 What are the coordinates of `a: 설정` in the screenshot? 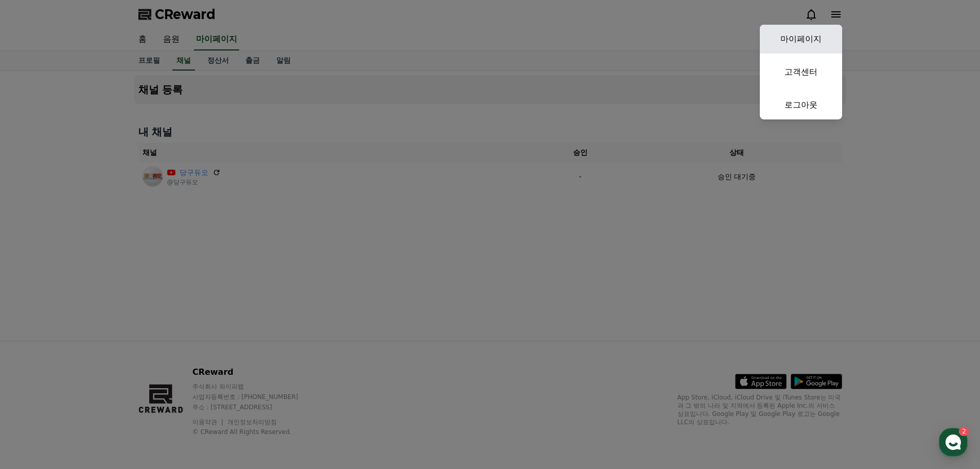 It's located at (165, 339).